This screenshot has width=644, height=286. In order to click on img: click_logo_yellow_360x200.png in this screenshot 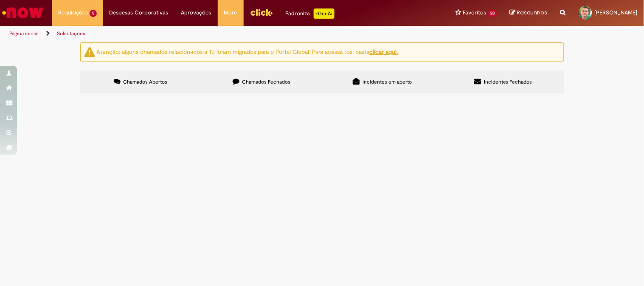, I will do `click(261, 12)`.